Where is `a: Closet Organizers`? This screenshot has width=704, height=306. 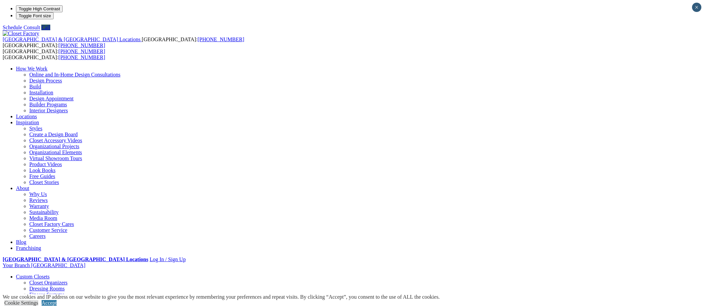 a: Closet Organizers is located at coordinates (48, 283).